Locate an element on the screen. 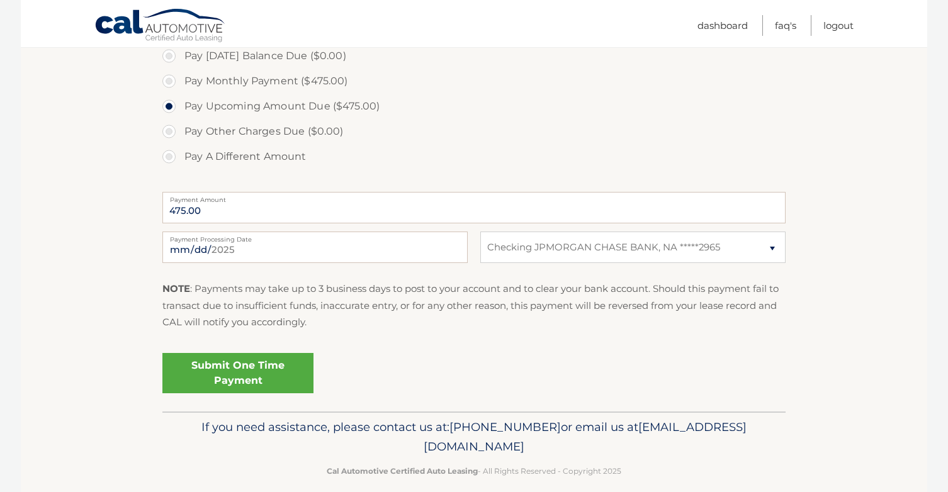 The width and height of the screenshot is (948, 492). p: - All Rights Reserved - Copyright 2025 is located at coordinates (474, 471).